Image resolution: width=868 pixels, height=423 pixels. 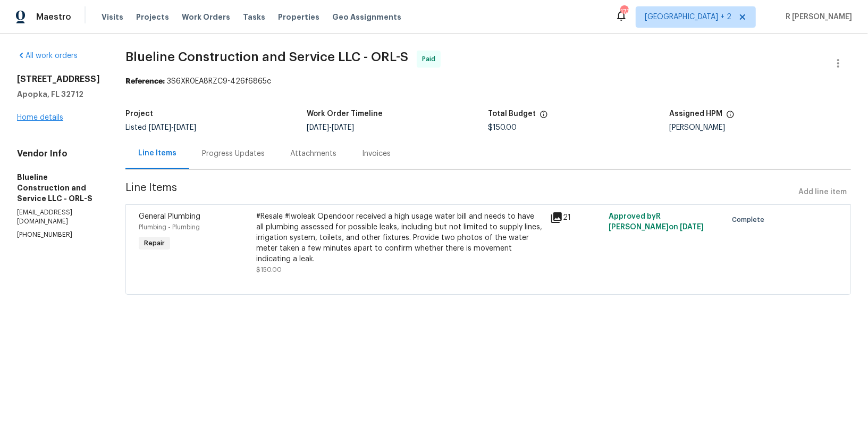 I want to click on h5: Project, so click(x=139, y=114).